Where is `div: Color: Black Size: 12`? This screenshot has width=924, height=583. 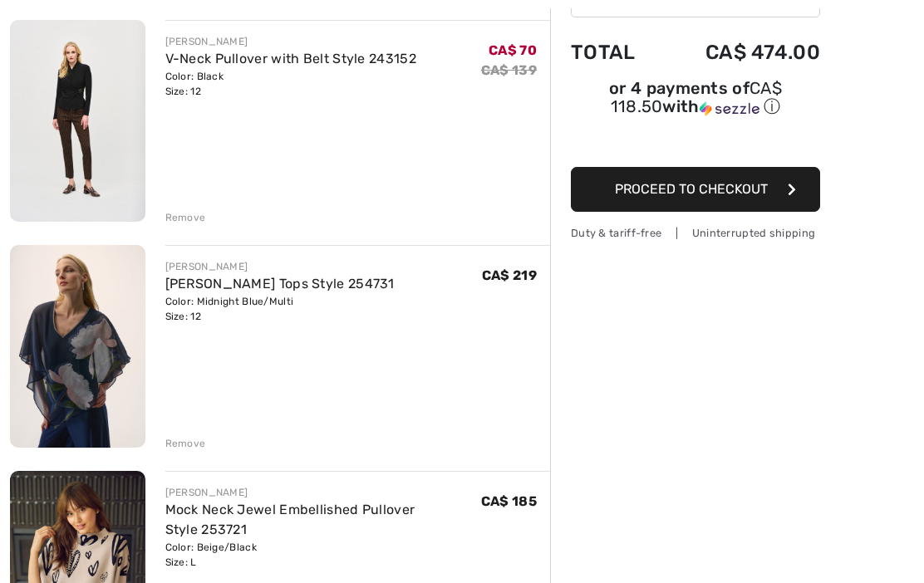 div: Color: Black Size: 12 is located at coordinates (291, 84).